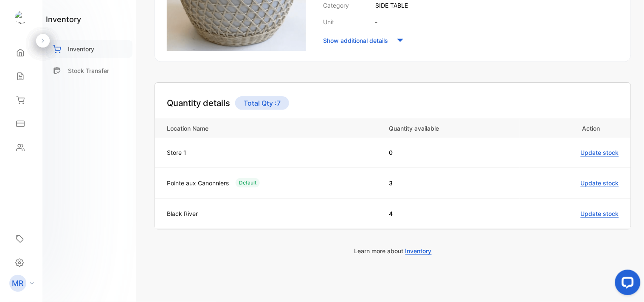 Image resolution: width=644 pixels, height=302 pixels. What do you see at coordinates (392, 5) in the screenshot?
I see `p: SIDE TABLE` at bounding box center [392, 5].